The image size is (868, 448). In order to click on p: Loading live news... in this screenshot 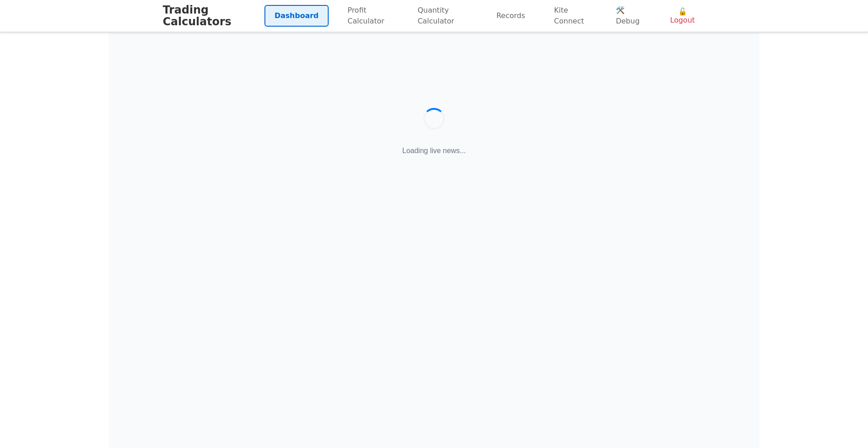, I will do `click(434, 151)`.